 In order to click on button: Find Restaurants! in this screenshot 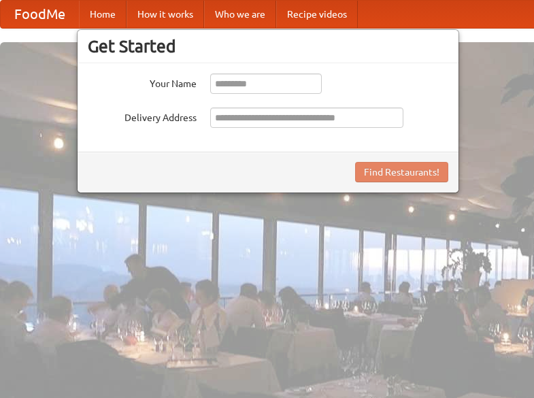, I will do `click(401, 172)`.